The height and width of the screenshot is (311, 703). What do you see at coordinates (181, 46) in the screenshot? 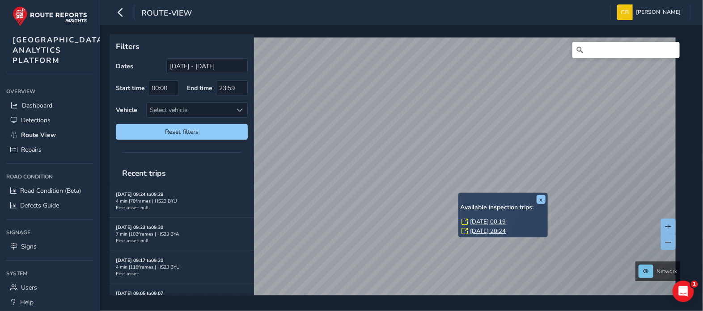
I see `p: Filters` at bounding box center [181, 46].